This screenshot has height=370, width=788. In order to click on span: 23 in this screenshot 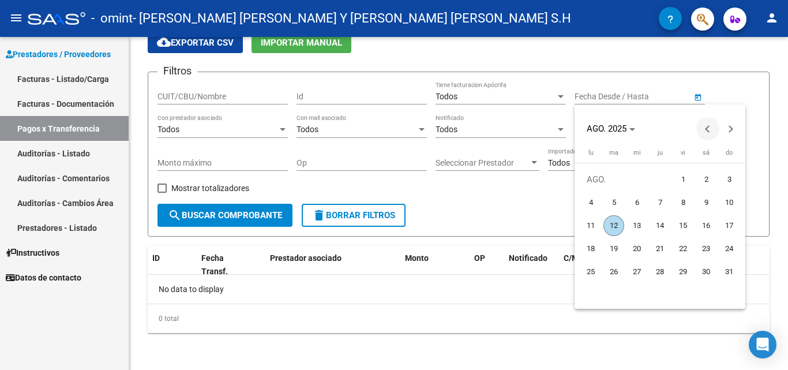, I will do `click(706, 249)`.